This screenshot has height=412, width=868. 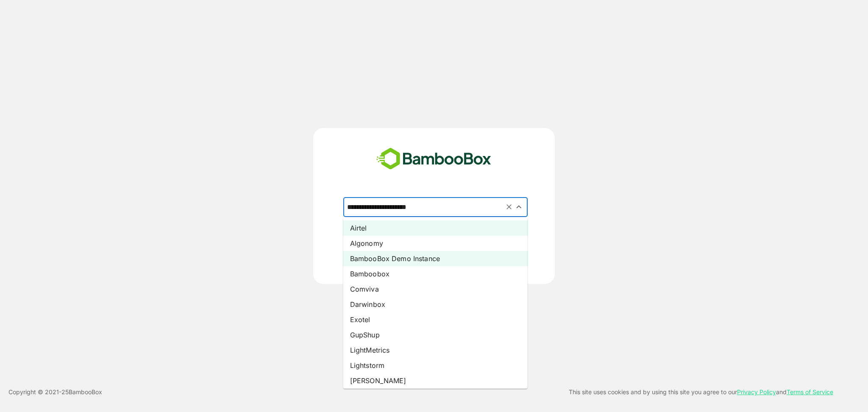 I want to click on li: Airtel, so click(x=436, y=228).